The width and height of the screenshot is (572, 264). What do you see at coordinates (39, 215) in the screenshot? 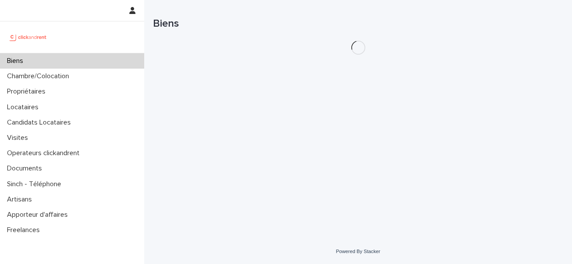
I see `p: Apporteur d'affaires` at bounding box center [39, 215].